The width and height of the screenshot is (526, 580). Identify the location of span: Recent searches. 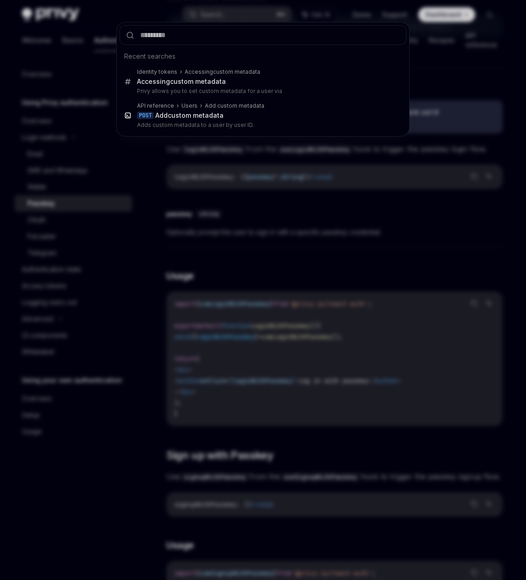
(150, 56).